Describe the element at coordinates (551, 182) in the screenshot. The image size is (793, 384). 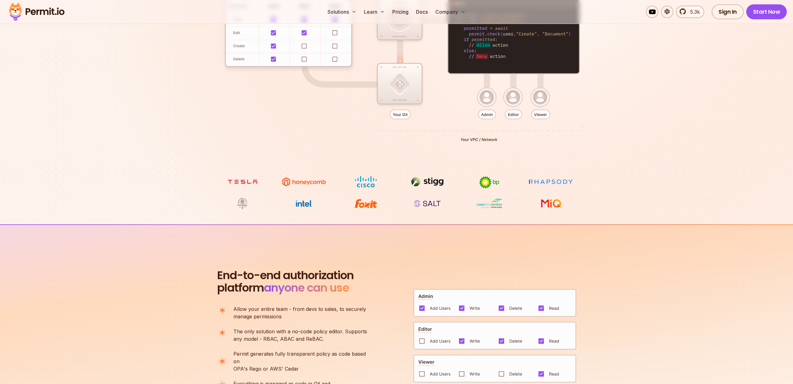
I see `img: Rhapsody Health` at that location.